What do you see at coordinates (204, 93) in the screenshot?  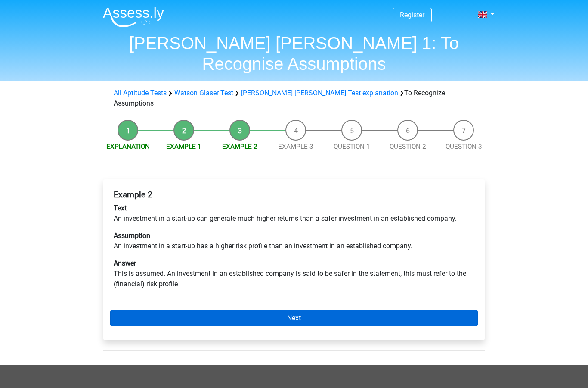 I see `a: Watson Glaser Test` at bounding box center [204, 93].